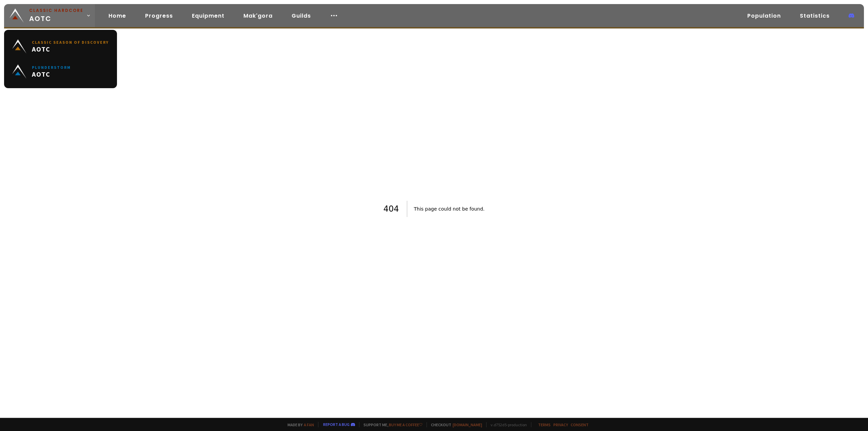 The width and height of the screenshot is (868, 431). What do you see at coordinates (454, 424) in the screenshot?
I see `span: Checkout` at bounding box center [454, 424].